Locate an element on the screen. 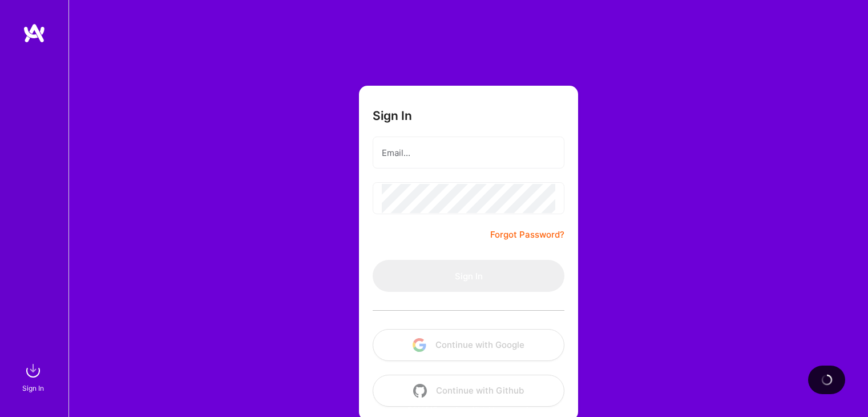 This screenshot has height=417, width=868. h3: Sign In is located at coordinates (392, 116).